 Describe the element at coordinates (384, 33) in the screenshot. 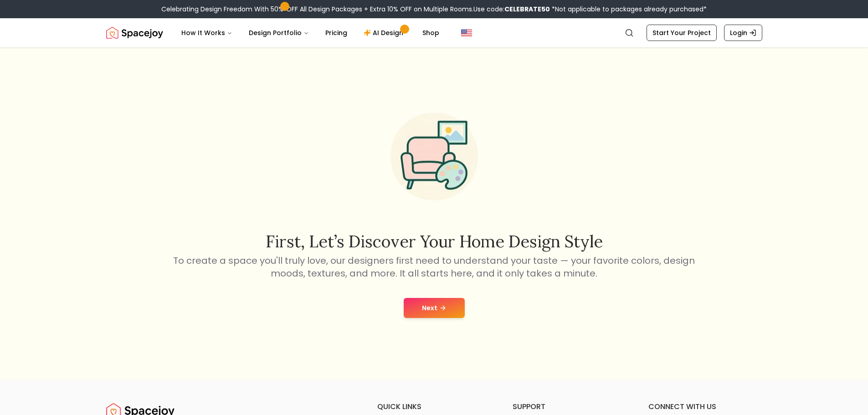

I see `a: AI Design` at that location.